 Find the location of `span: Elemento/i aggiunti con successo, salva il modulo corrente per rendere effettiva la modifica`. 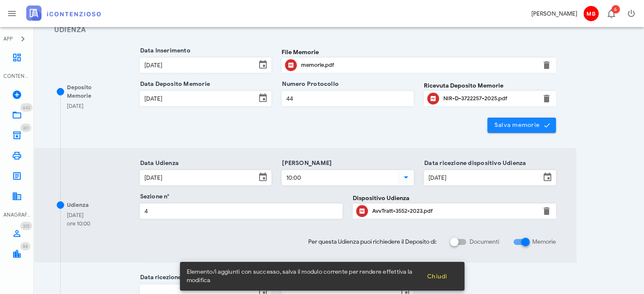

span: Elemento/i aggiunti con successo, salva il modulo corrente per rendere effettiva la modifica is located at coordinates (303, 276).